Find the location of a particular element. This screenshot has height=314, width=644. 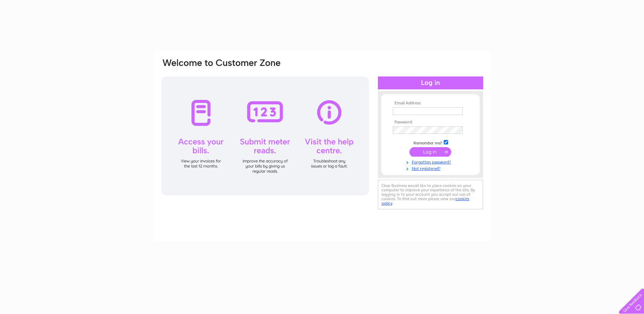

a: Forgotten password? is located at coordinates (431, 162).